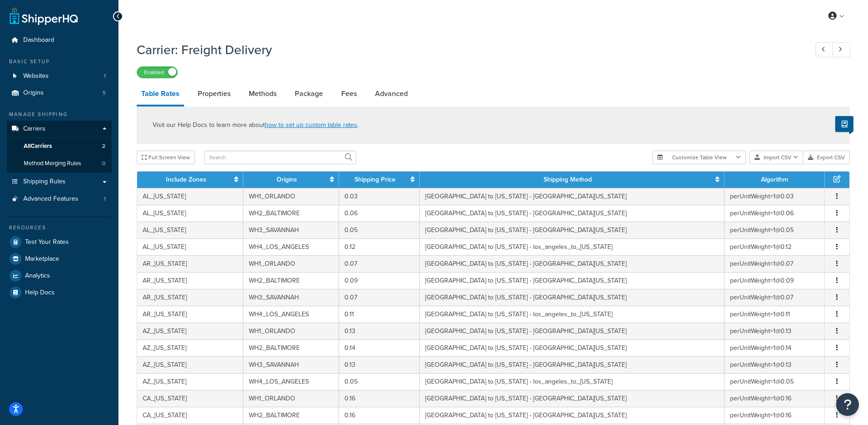 The height and width of the screenshot is (425, 868). What do you see at coordinates (59, 163) in the screenshot?
I see `li: Method Merging Rules` at bounding box center [59, 163].